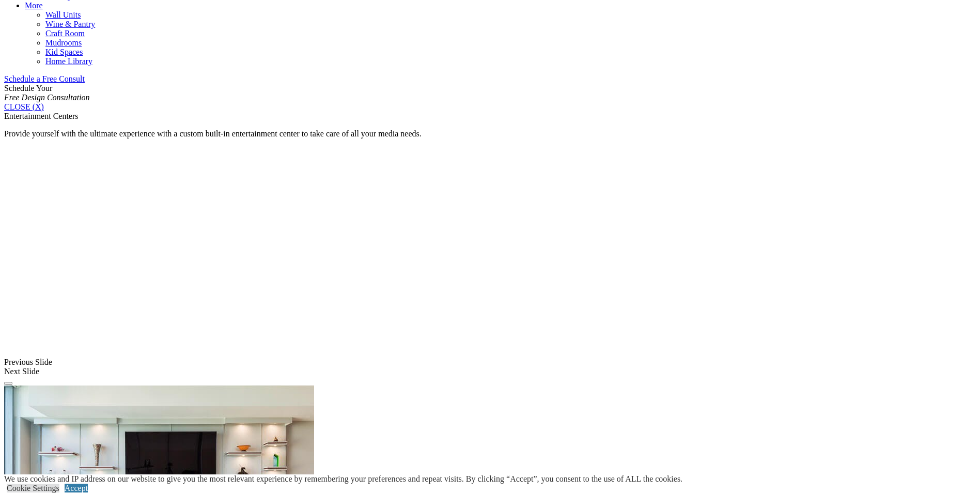 The height and width of the screenshot is (493, 980). I want to click on a: CLOSE (X), so click(24, 106).